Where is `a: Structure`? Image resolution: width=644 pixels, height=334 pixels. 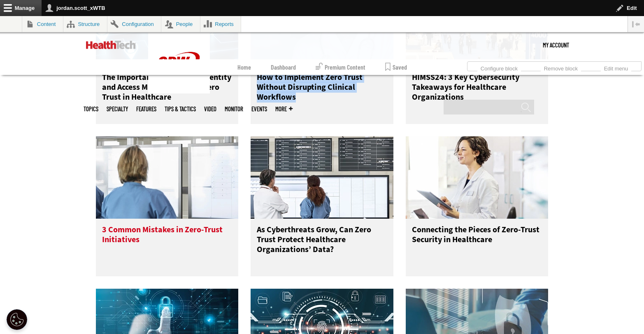
a: Structure is located at coordinates (85, 24).